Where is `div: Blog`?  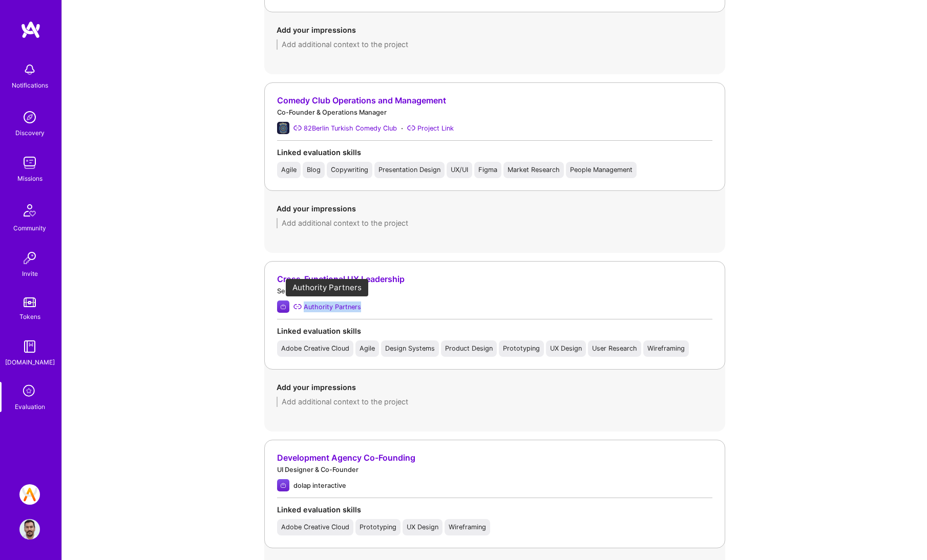 div: Blog is located at coordinates (314, 170).